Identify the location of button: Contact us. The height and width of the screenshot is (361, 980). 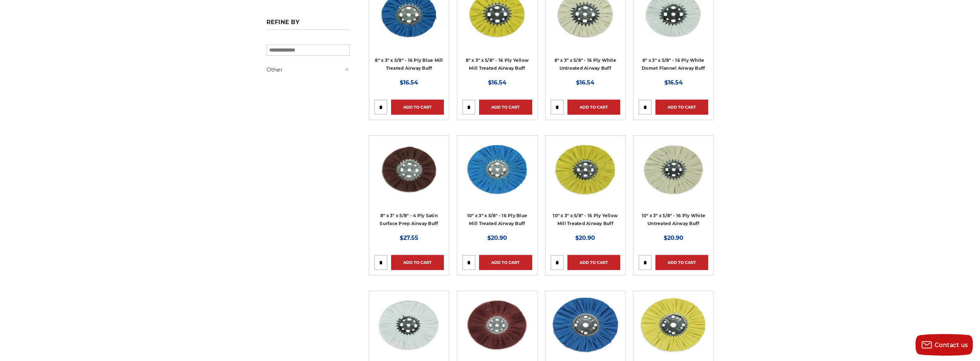
(944, 345).